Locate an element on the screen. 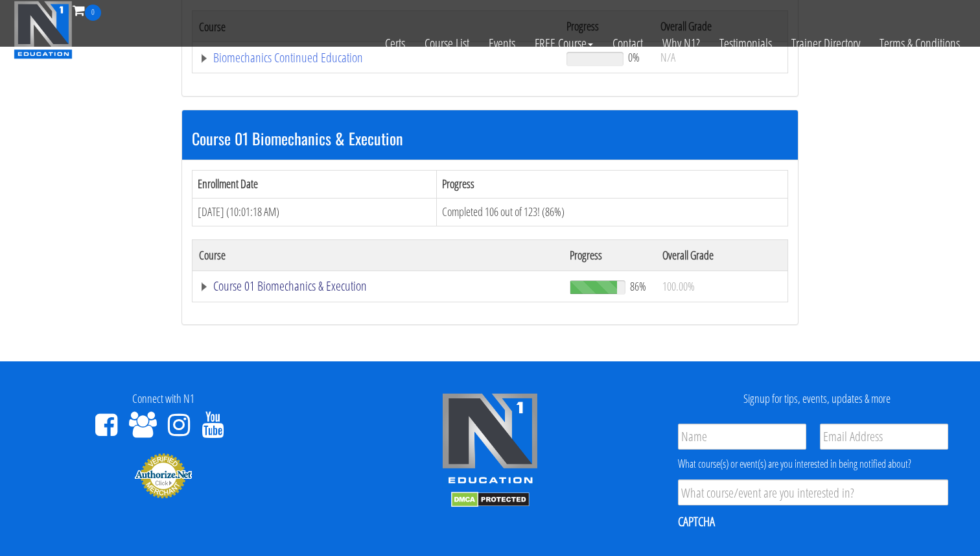  a: Why N1? is located at coordinates (682, 43).